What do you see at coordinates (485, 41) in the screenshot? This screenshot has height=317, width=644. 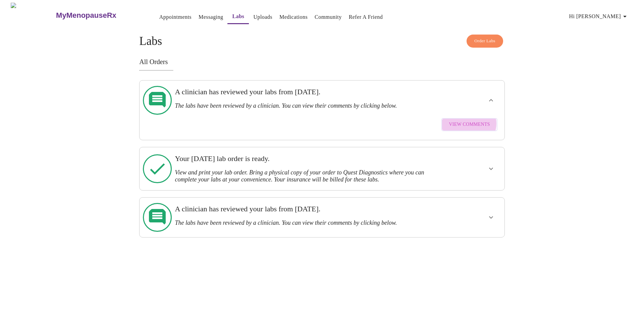 I see `span: Order Labs` at bounding box center [485, 41].